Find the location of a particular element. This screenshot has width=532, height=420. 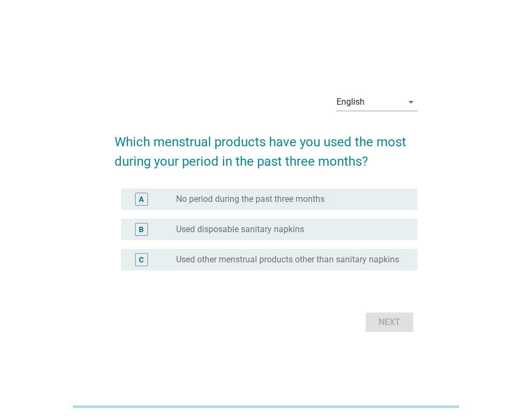

div: B is located at coordinates (141, 229).